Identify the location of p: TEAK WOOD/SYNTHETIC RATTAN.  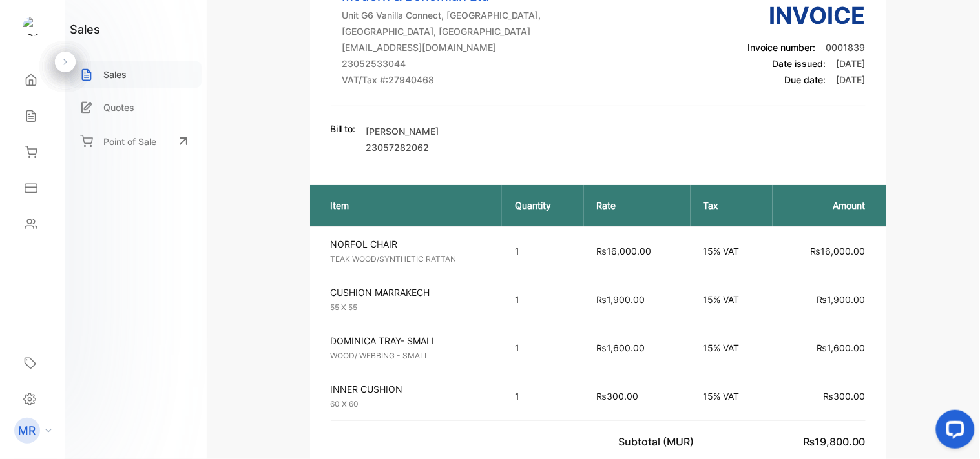
(410, 260).